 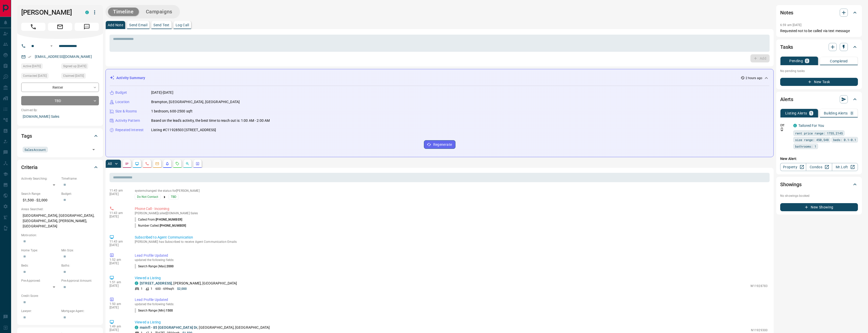 What do you see at coordinates (60, 100) in the screenshot?
I see `div: TBD` at bounding box center [60, 100].